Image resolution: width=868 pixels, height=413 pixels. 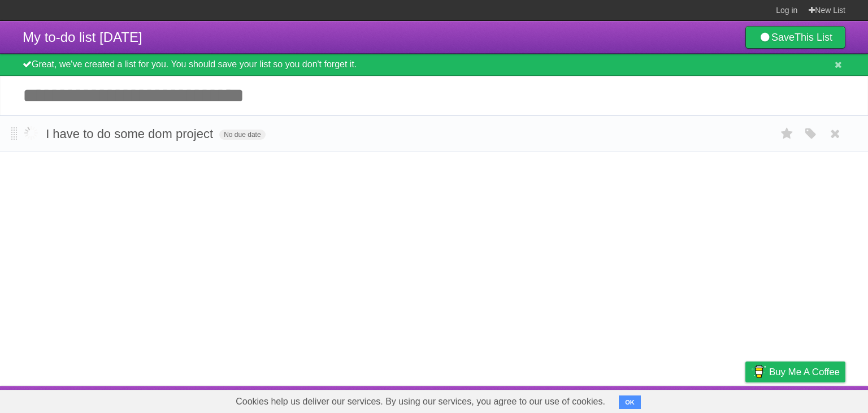 I want to click on span: Cookies help us deliver our services. By using our services, you agree to our use of cookies., so click(x=420, y=402).